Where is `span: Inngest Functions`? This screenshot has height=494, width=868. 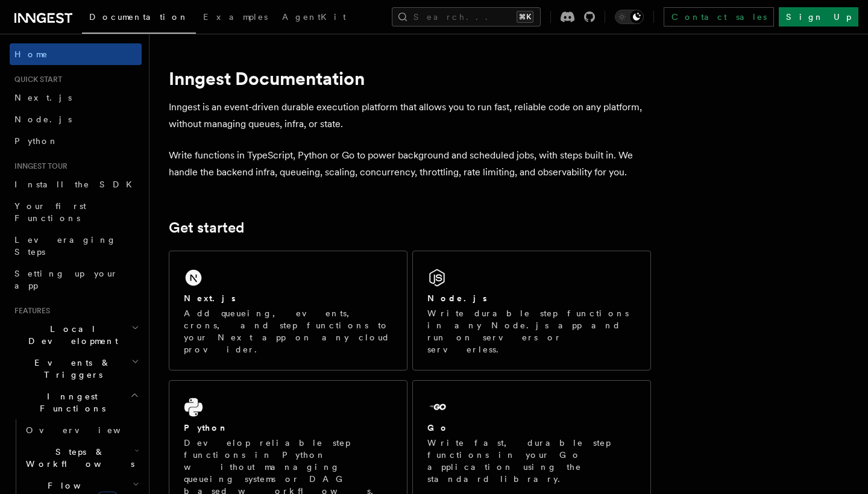 span: Inngest Functions is located at coordinates (70, 403).